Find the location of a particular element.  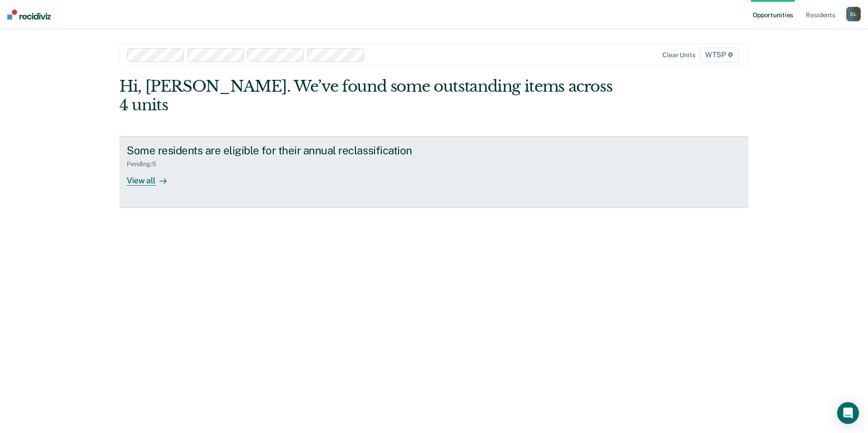

span: WTSP is located at coordinates (719, 55).